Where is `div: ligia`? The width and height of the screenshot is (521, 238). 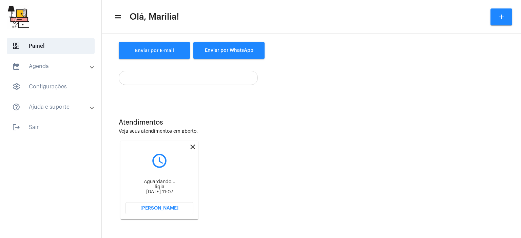
div: ligia is located at coordinates (159, 187).